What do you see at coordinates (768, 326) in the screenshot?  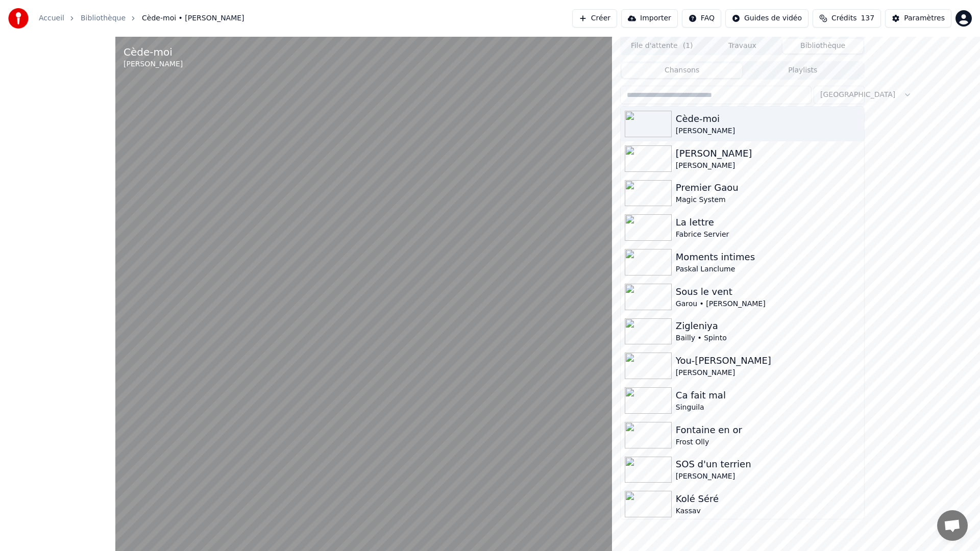 I see `div: Zigleniya` at bounding box center [768, 326].